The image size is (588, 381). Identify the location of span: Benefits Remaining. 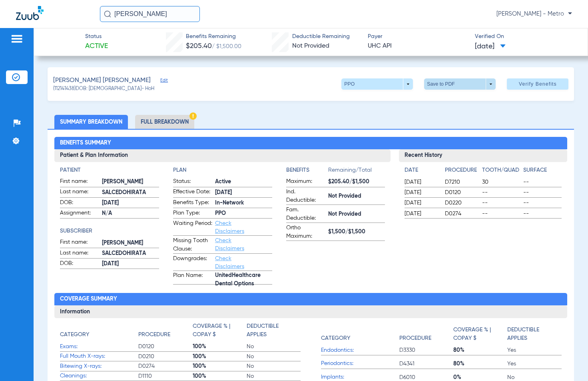
(213, 36).